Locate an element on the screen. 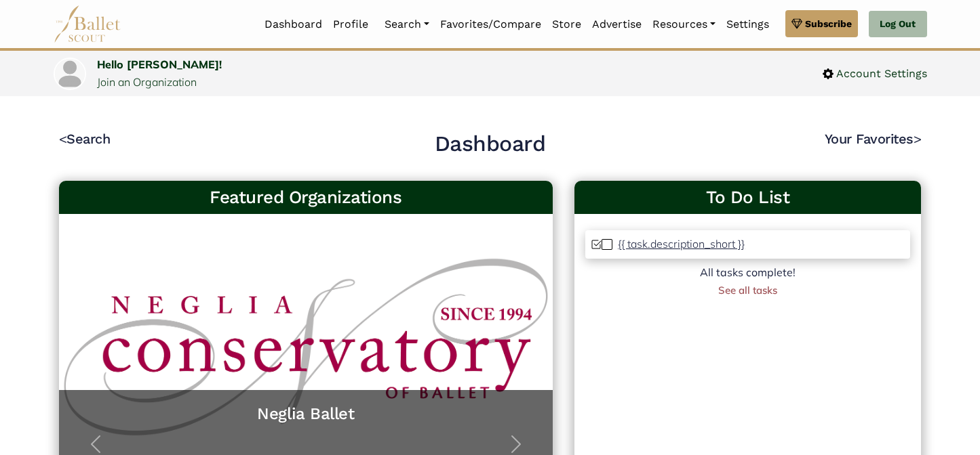 The height and width of the screenshot is (455, 980). h2: Dashboard is located at coordinates (490, 144).